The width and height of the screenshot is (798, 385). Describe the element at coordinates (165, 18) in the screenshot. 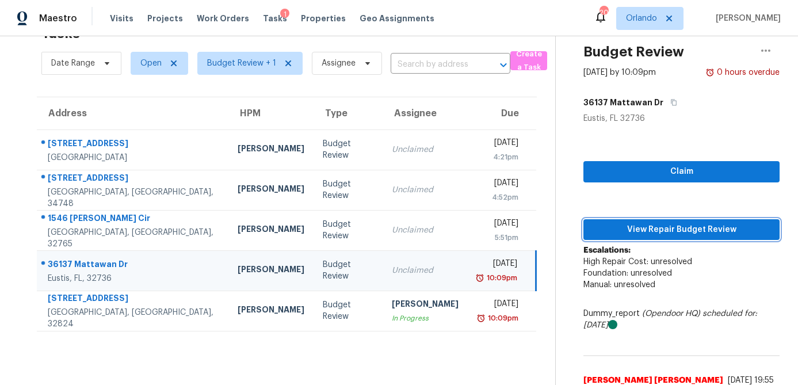

I see `span: Projects` at that location.